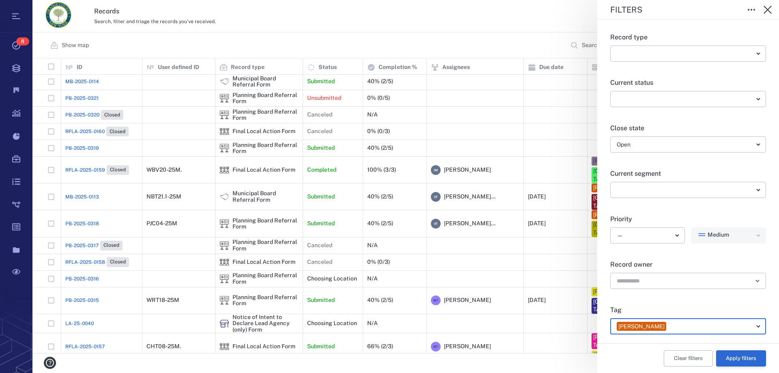 The height and width of the screenshot is (373, 779). I want to click on p: Current status, so click(688, 83).